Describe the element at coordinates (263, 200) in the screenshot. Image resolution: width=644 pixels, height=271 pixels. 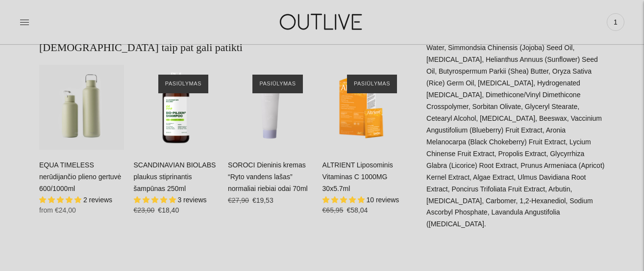
I see `span: €19,53` at that location.